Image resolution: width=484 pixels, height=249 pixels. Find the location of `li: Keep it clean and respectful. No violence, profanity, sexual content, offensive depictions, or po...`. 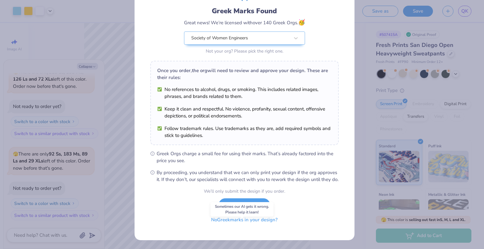

li: Keep it clean and respectful. No violence, profanity, sexual content, offensive depictions, or po... is located at coordinates (244, 112).